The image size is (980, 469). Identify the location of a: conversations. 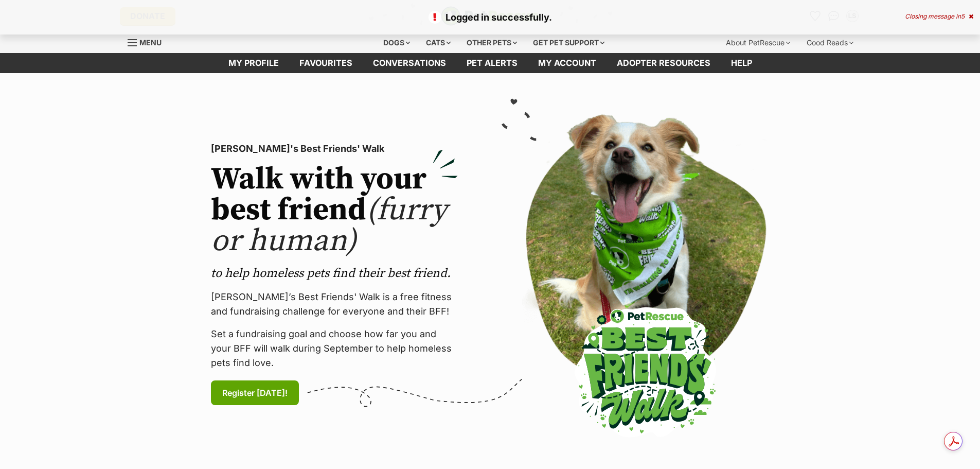
(410, 63).